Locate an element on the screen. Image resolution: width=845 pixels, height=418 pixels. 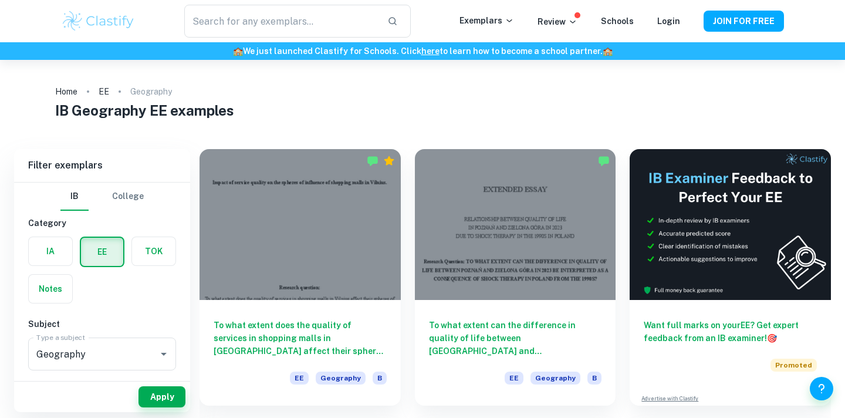
input: Search for any exemplars... is located at coordinates (281, 21).